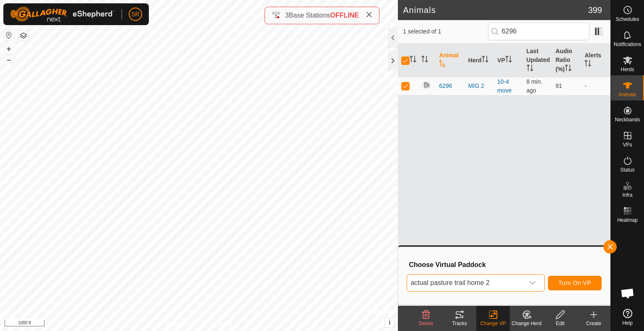 The image size is (644, 331). What do you see at coordinates (9, 35) in the screenshot?
I see `button: Reset Map` at bounding box center [9, 35].